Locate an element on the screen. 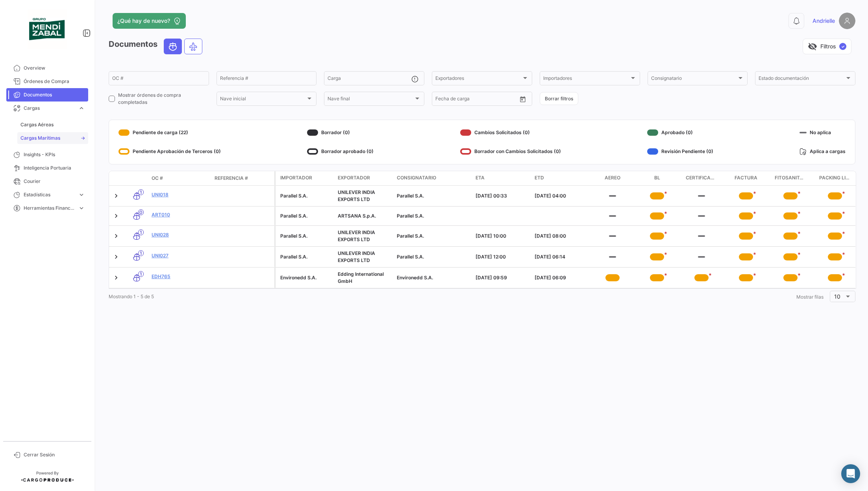  span: Insights - KPIs is located at coordinates (54, 154).